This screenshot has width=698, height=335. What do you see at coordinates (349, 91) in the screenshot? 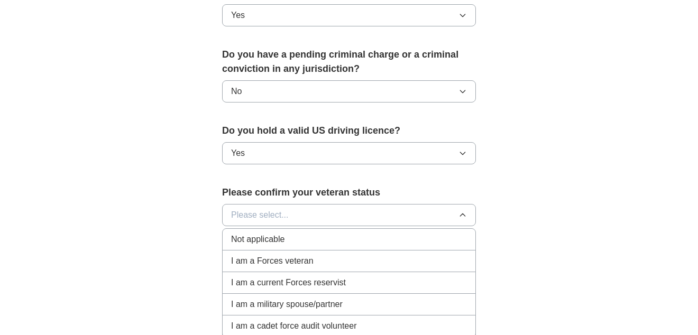
I see `button: No` at bounding box center [349, 91].